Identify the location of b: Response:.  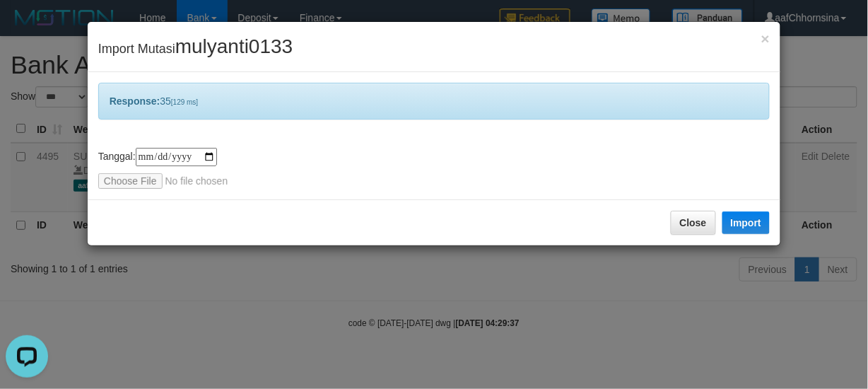
(135, 101).